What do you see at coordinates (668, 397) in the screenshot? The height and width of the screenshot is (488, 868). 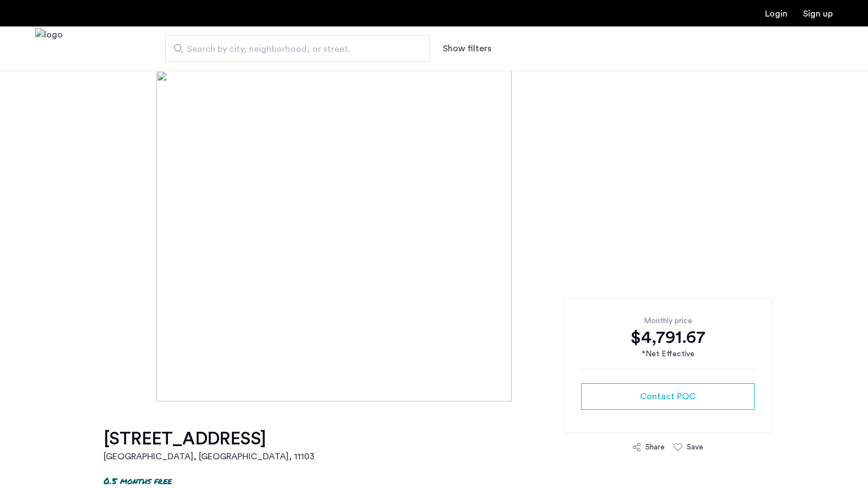 I see `span: Contact POC` at bounding box center [668, 397].